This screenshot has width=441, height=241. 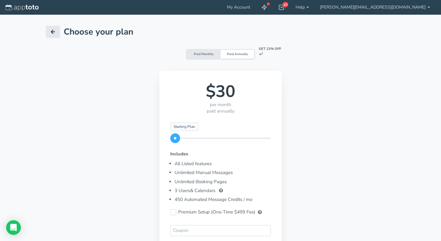 What do you see at coordinates (220, 105) in the screenshot?
I see `div: per month` at bounding box center [220, 105].